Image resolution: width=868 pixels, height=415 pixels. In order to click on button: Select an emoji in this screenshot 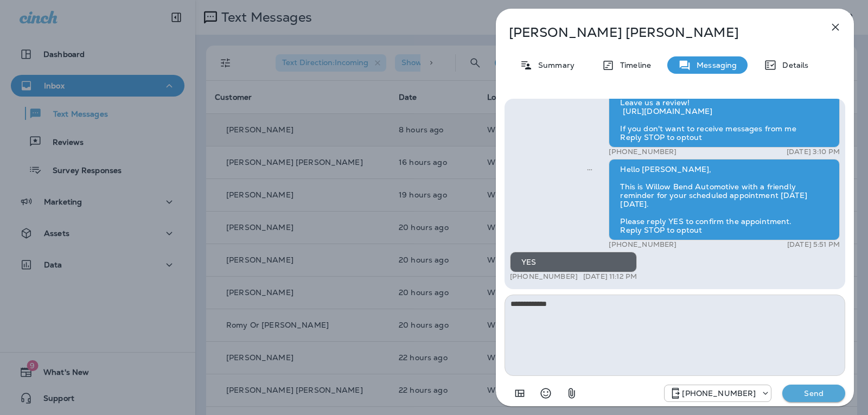, I will do `click(546, 393)`.